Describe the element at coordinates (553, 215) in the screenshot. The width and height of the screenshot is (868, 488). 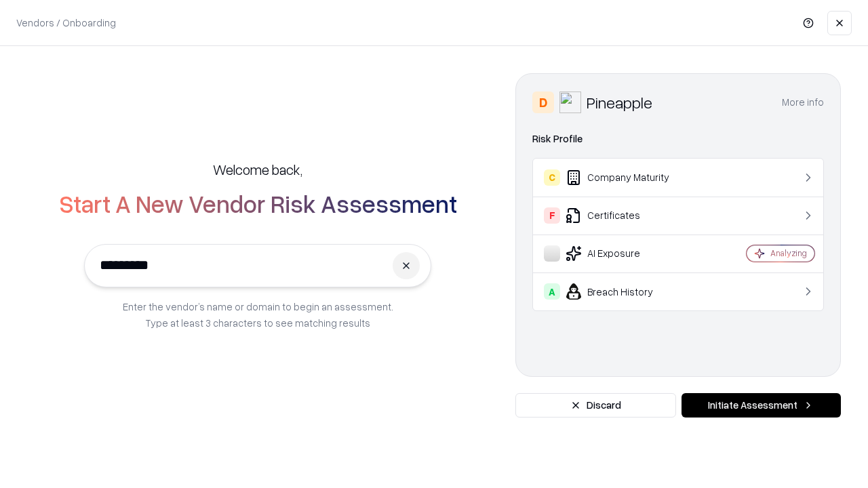
I see `div: F` at that location.